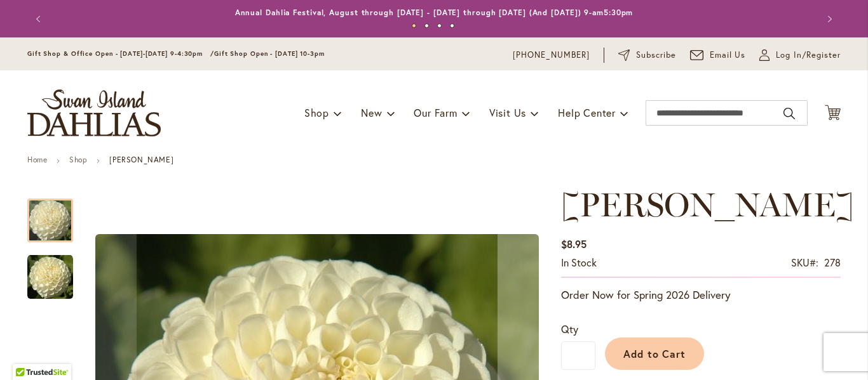 The image size is (868, 380). Describe the element at coordinates (654, 354) in the screenshot. I see `button: Add to Cart` at that location.